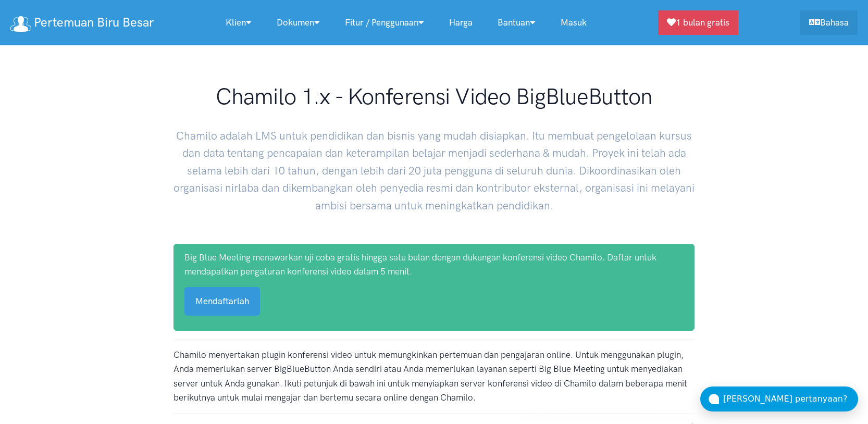 Image resolution: width=868 pixels, height=424 pixels. Describe the element at coordinates (82, 22) in the screenshot. I see `a: Pertemuan Biru Besar` at that location.